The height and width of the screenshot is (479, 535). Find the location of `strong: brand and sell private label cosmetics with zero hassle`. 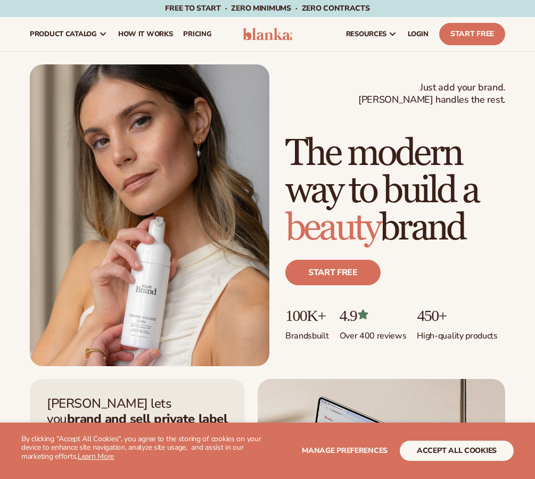

strong: brand and sell private label cosmetics with zero hassle is located at coordinates (137, 426).